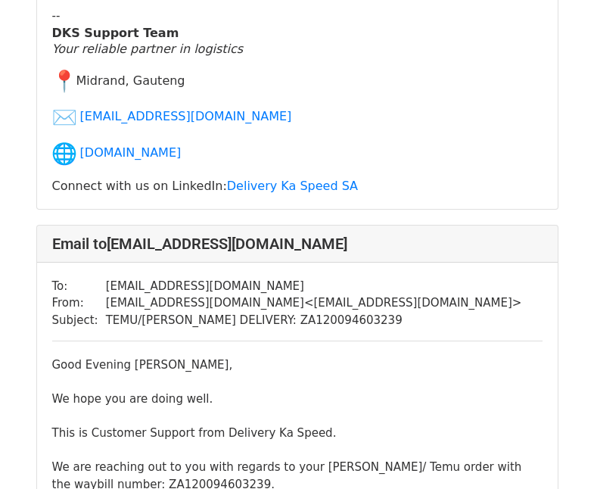 The image size is (594, 489). I want to click on td: To:, so click(79, 286).